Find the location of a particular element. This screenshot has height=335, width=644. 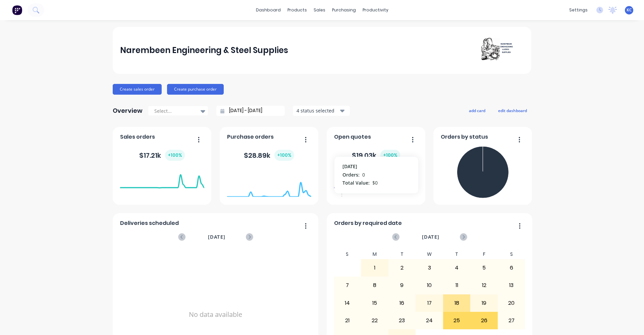

div: 21 is located at coordinates (347, 320).